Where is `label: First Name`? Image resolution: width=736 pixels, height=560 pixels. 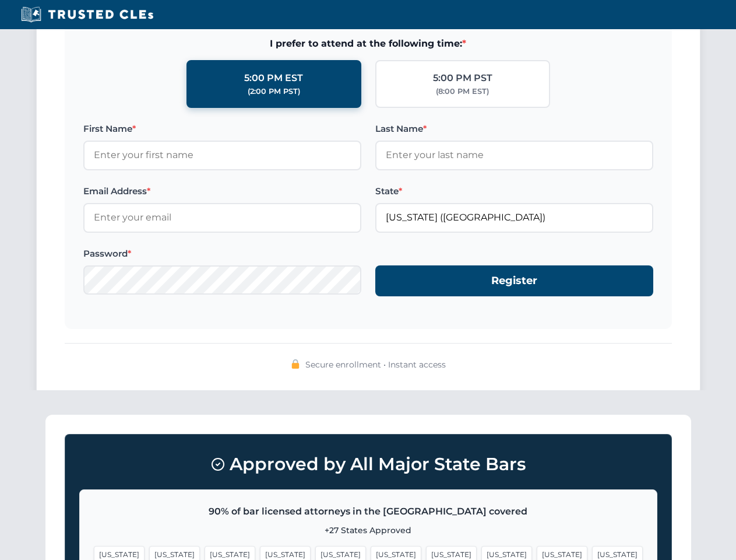 label: First Name is located at coordinates (222, 129).